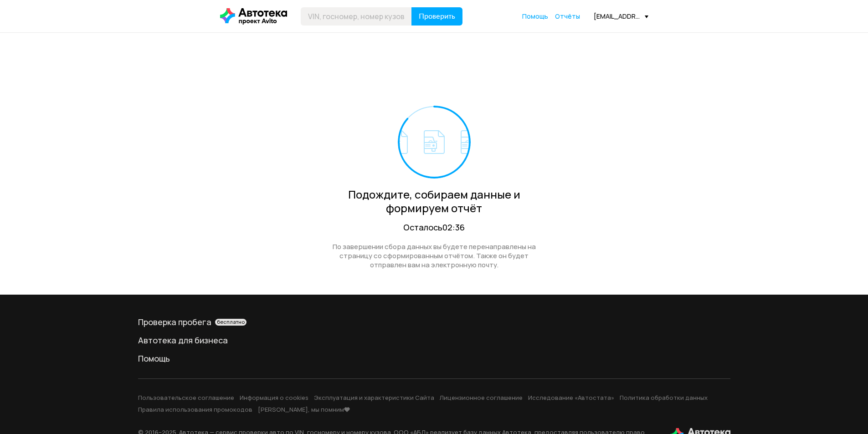  I want to click on p: Информация о cookies, so click(274, 398).